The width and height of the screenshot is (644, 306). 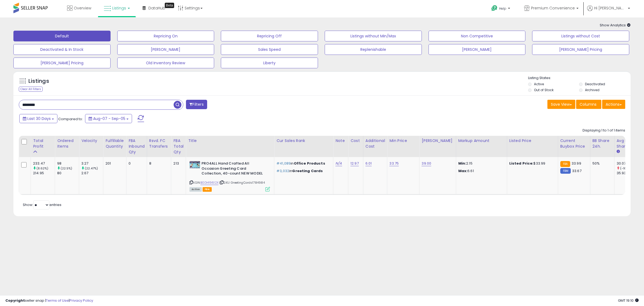 I want to click on div: Fulfillable Quantity, so click(x=115, y=144).